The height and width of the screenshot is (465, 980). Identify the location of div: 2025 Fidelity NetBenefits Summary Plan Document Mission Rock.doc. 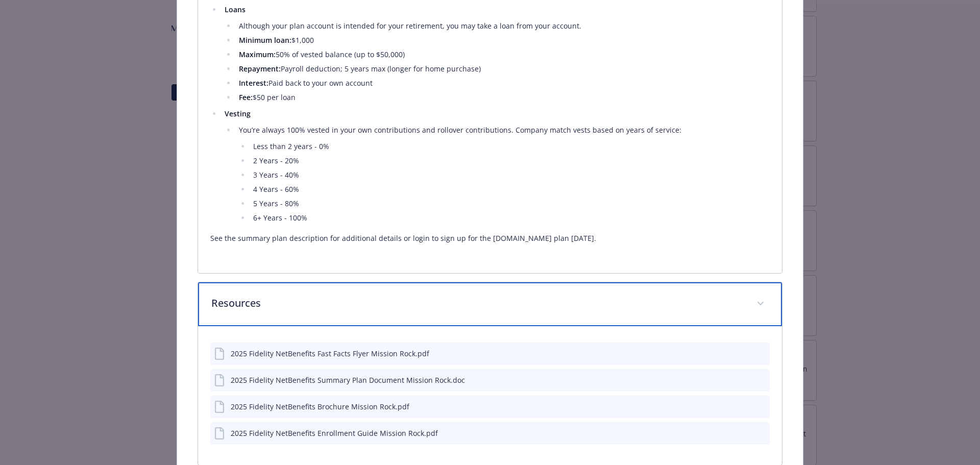
(347, 380).